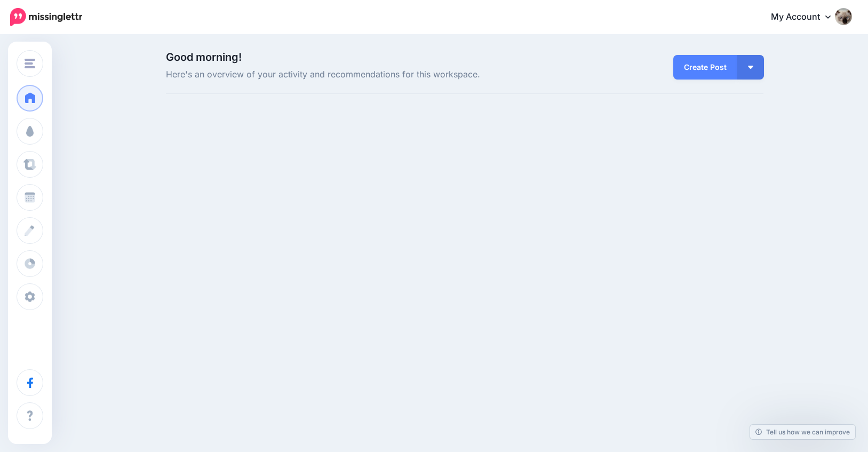  What do you see at coordinates (705, 67) in the screenshot?
I see `a: Create Post` at bounding box center [705, 67].